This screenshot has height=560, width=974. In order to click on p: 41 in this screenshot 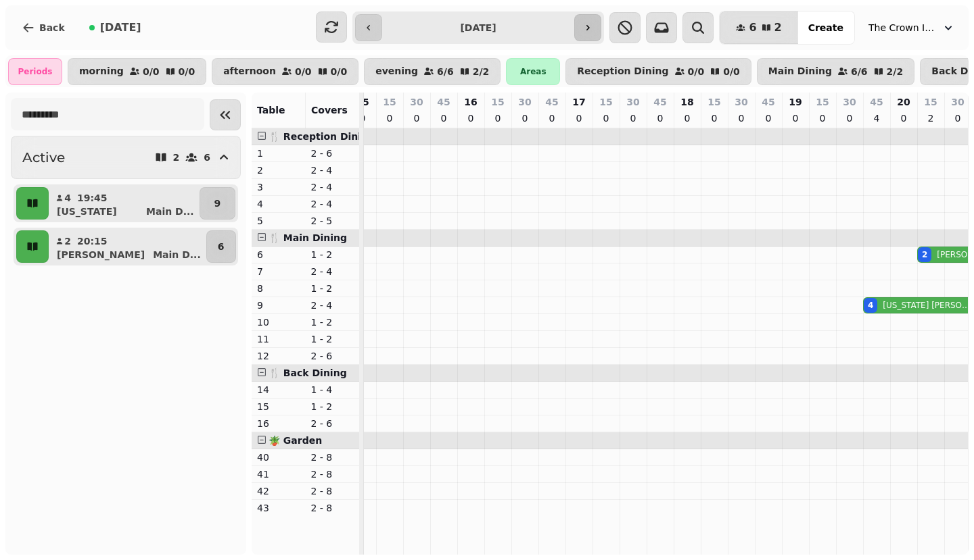, I will do `click(279, 475)`.